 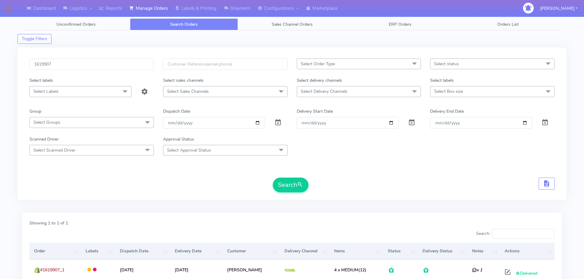 What do you see at coordinates (305, 252) in the screenshot?
I see `th: Delivery Channel: activate to sort column ascending` at bounding box center [305, 252].